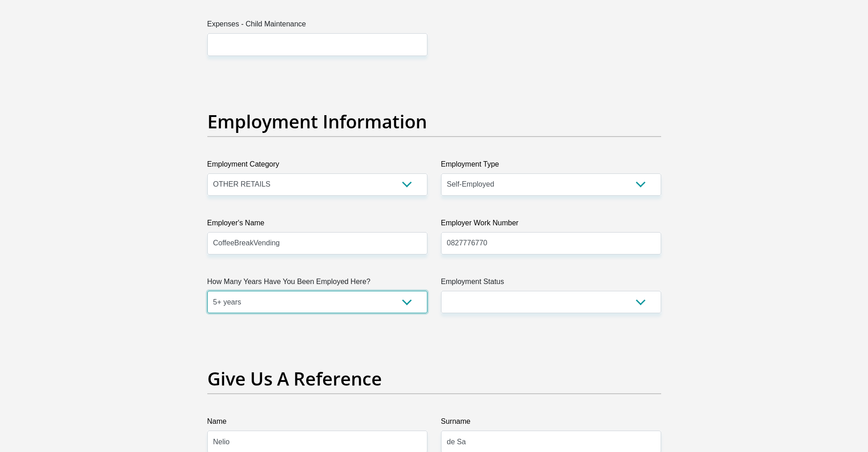 The width and height of the screenshot is (868, 452). What do you see at coordinates (317, 284) in the screenshot?
I see `label: How Many Years Have You Been Employed Here?` at bounding box center [317, 284].